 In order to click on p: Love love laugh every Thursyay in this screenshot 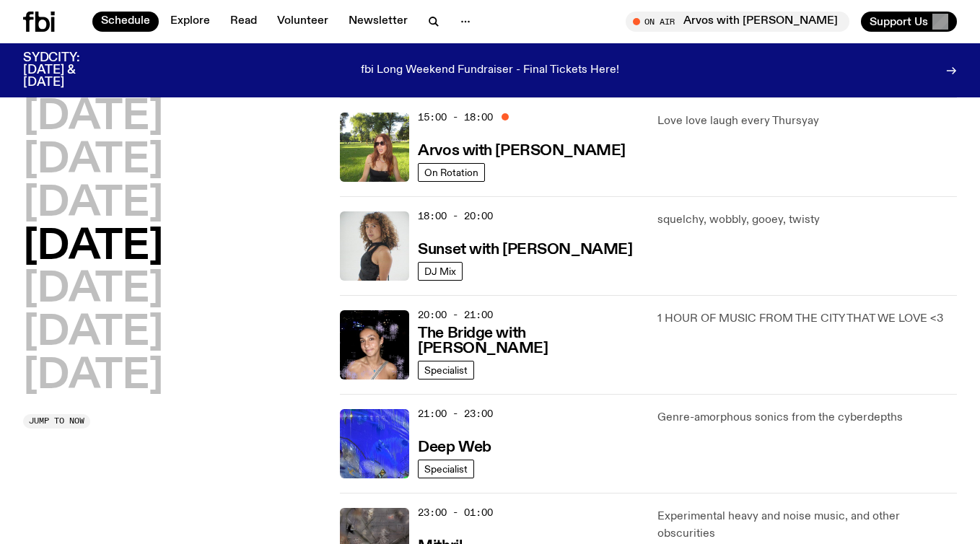, I will do `click(807, 121)`.